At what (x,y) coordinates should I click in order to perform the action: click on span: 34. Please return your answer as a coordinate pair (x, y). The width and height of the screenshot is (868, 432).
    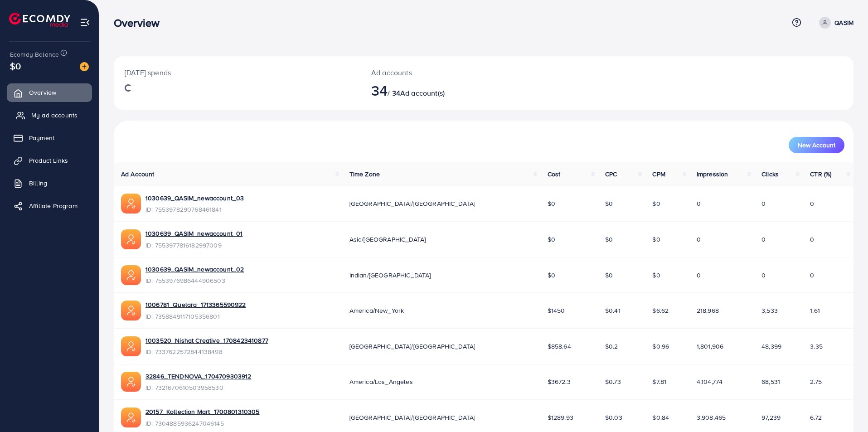
    Looking at the image, I should click on (379, 90).